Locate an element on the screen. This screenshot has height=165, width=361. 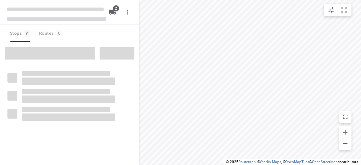
a: Routetitan is located at coordinates (247, 162).